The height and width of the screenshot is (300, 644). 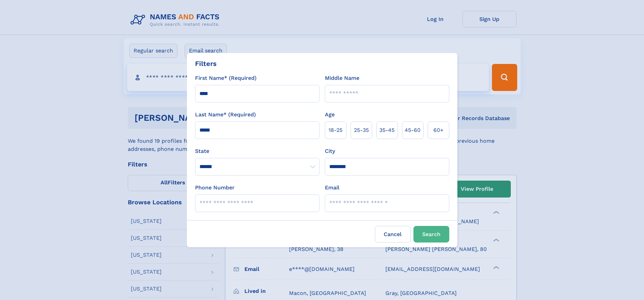 What do you see at coordinates (257, 151) in the screenshot?
I see `label: State` at bounding box center [257, 151].